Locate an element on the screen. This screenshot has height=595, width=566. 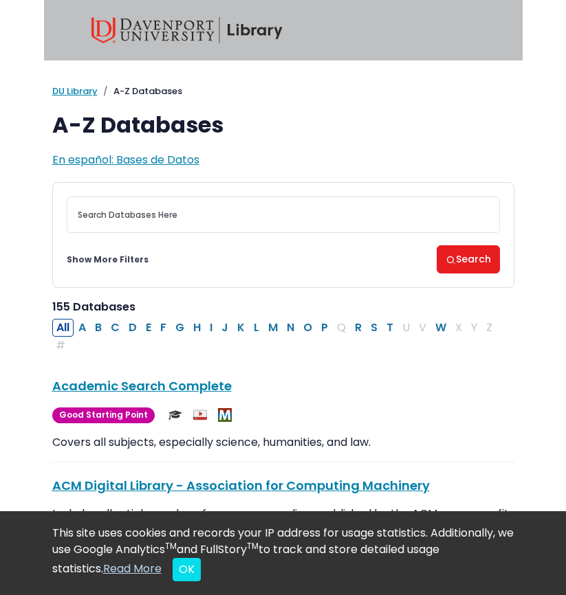
nav: breadcrumb is located at coordinates (283, 91).